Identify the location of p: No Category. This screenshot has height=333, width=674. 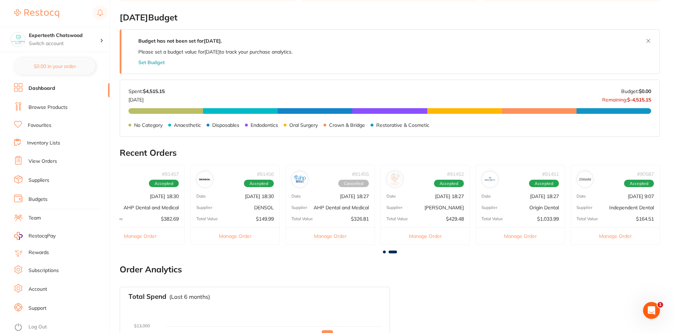
(148, 125).